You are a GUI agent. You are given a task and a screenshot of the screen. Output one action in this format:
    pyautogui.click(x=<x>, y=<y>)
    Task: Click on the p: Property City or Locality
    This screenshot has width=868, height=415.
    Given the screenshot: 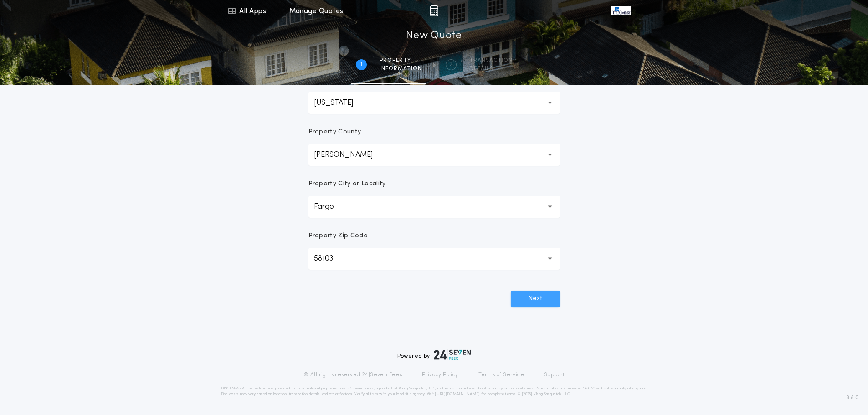 What is the action you would take?
    pyautogui.click(x=347, y=184)
    